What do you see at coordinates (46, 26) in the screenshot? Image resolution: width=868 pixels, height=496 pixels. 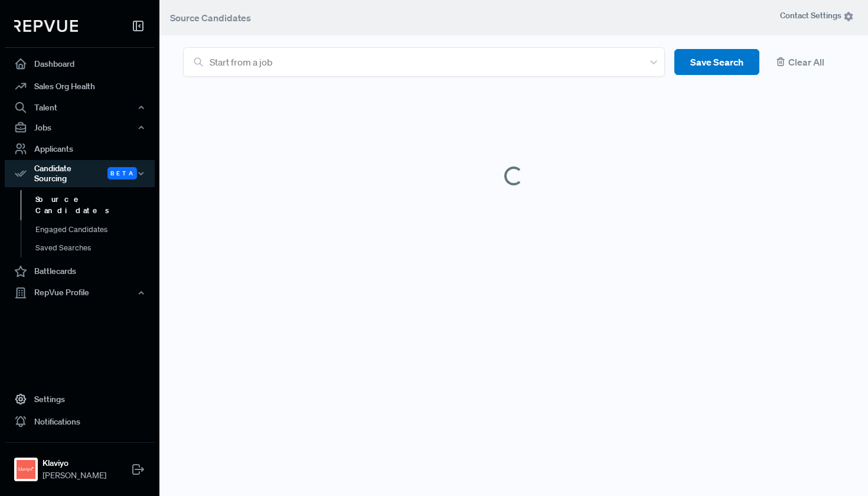 I see `img: RepVue` at bounding box center [46, 26].